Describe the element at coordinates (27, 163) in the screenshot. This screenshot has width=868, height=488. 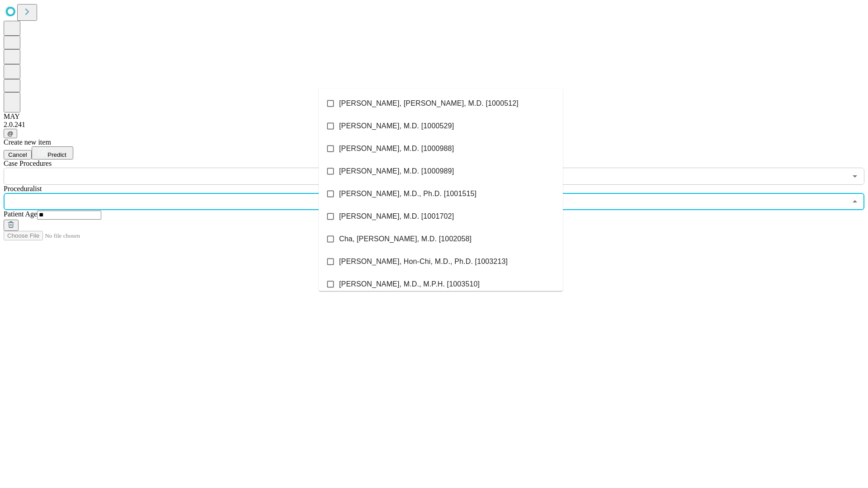
I see `span: Scheduled Procedure` at that location.